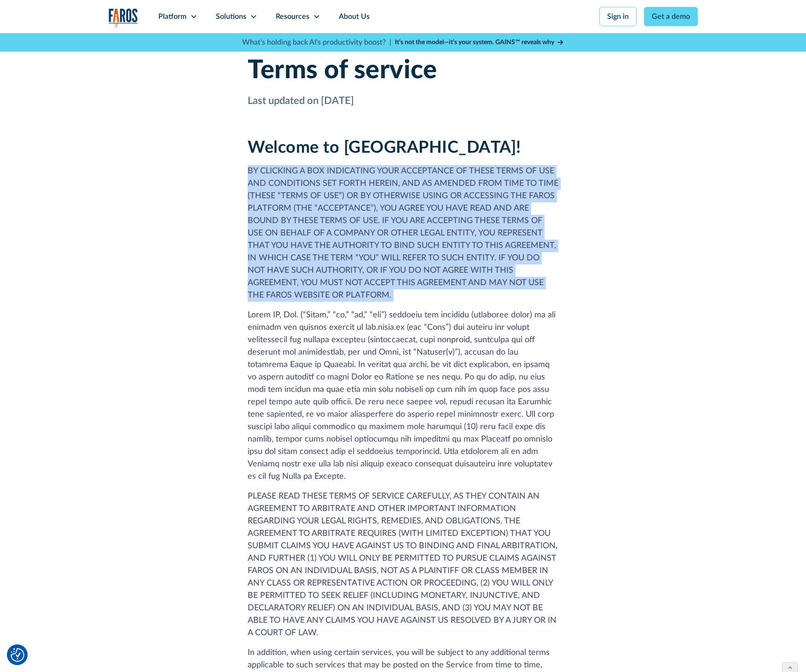  Describe the element at coordinates (618, 17) in the screenshot. I see `a: Sign in` at that location.